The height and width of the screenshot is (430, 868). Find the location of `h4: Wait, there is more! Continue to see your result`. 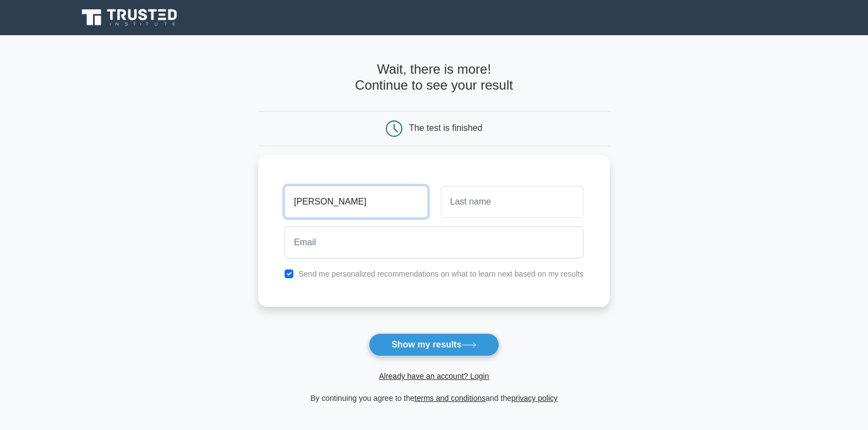

h4: Wait, there is more! Continue to see your result is located at coordinates (433, 78).